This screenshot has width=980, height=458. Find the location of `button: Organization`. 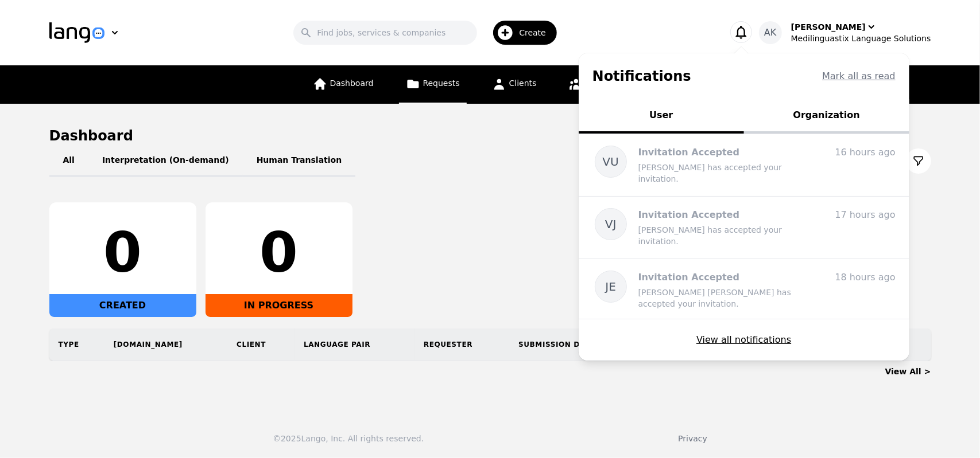

button: Organization is located at coordinates (827, 116).